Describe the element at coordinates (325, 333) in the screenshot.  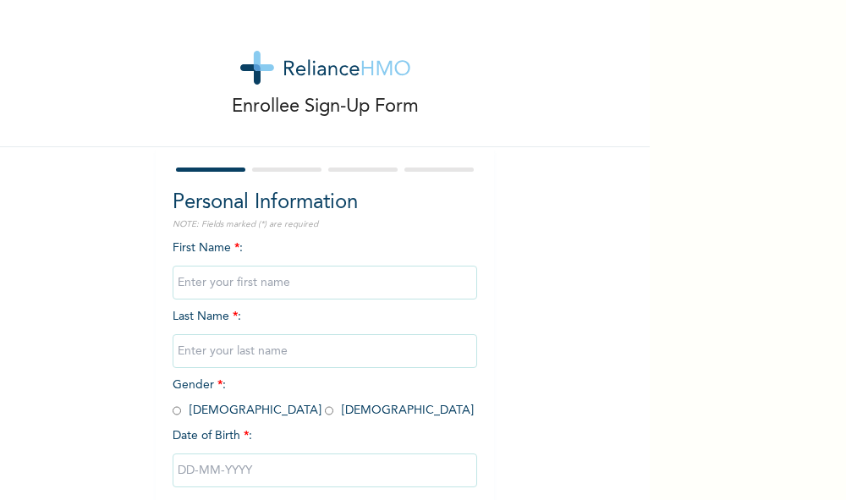
I see `span: Last Name :` at that location.